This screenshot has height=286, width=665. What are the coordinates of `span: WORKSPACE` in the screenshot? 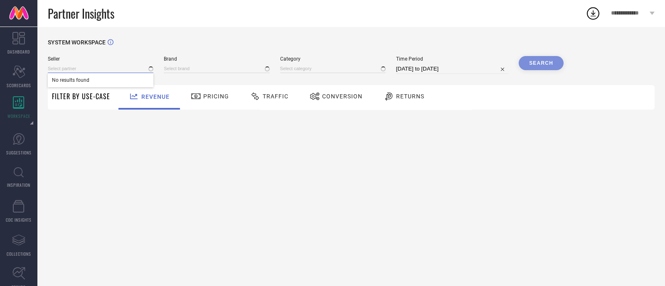 It's located at (19, 116).